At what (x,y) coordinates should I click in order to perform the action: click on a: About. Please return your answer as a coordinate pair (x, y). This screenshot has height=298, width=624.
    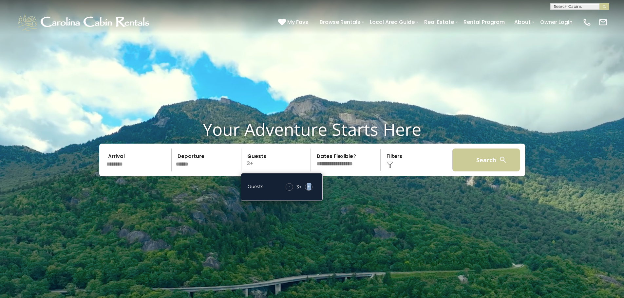
    Looking at the image, I should click on (522, 22).